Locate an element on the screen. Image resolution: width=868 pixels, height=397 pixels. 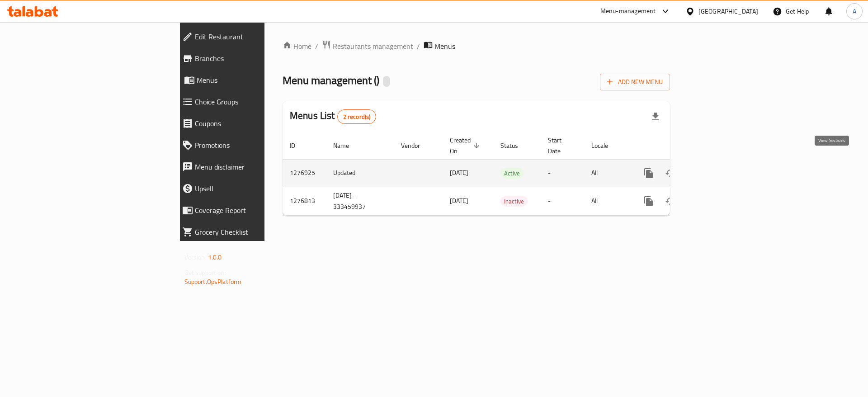
span: Edit Restaurant is located at coordinates (257, 37).